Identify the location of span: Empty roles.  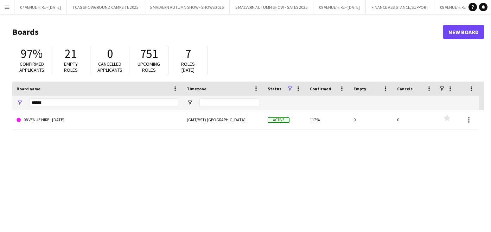
(71, 67).